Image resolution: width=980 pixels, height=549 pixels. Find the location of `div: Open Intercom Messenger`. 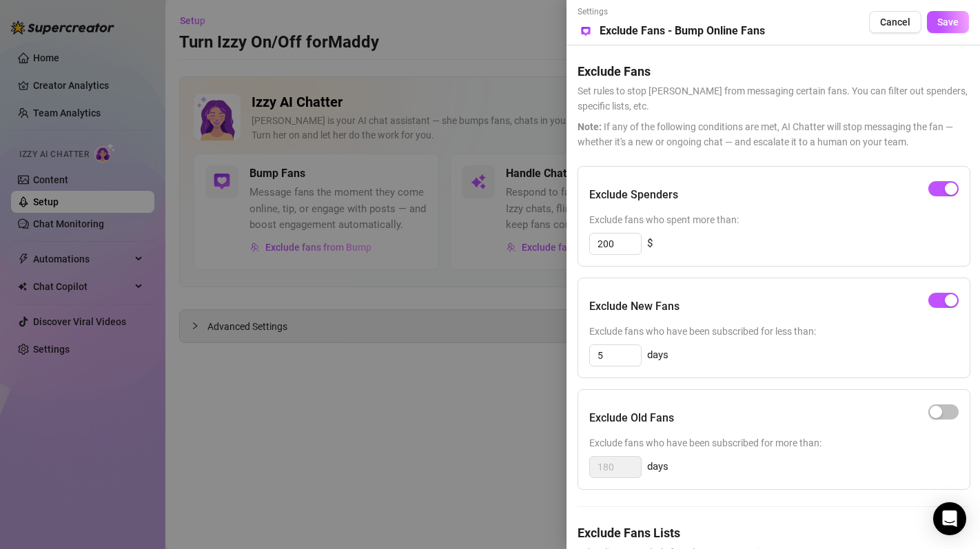

div: Open Intercom Messenger is located at coordinates (949, 519).